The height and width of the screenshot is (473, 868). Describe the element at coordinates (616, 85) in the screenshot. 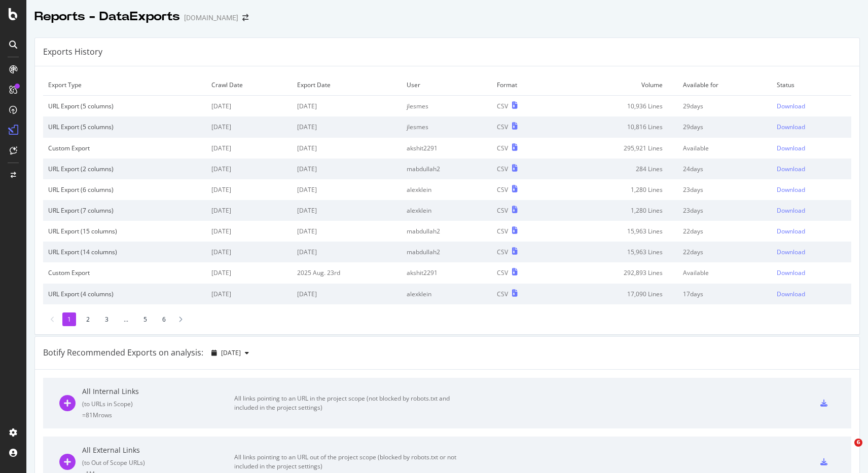

I see `td: Volume` at that location.